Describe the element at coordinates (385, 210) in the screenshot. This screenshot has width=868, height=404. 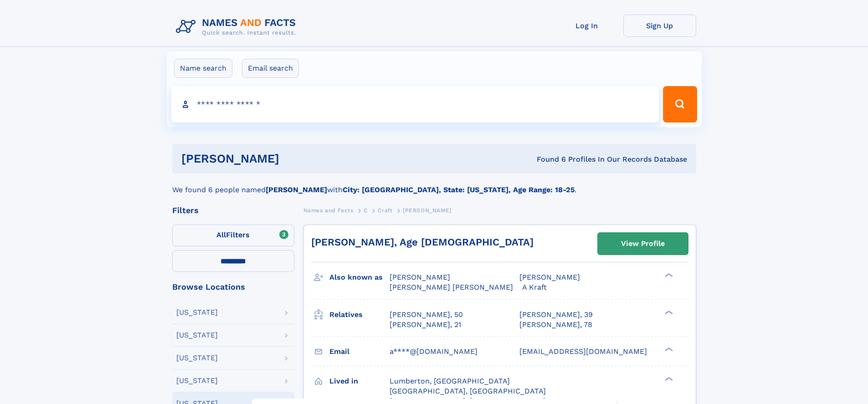
I see `a: Craft` at that location.